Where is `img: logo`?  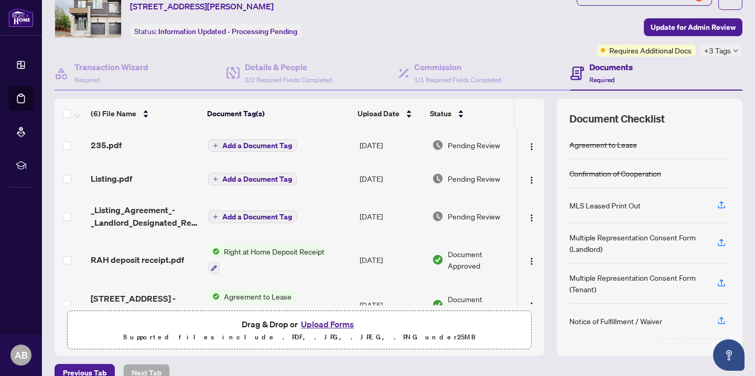
img: logo is located at coordinates (21, 17).